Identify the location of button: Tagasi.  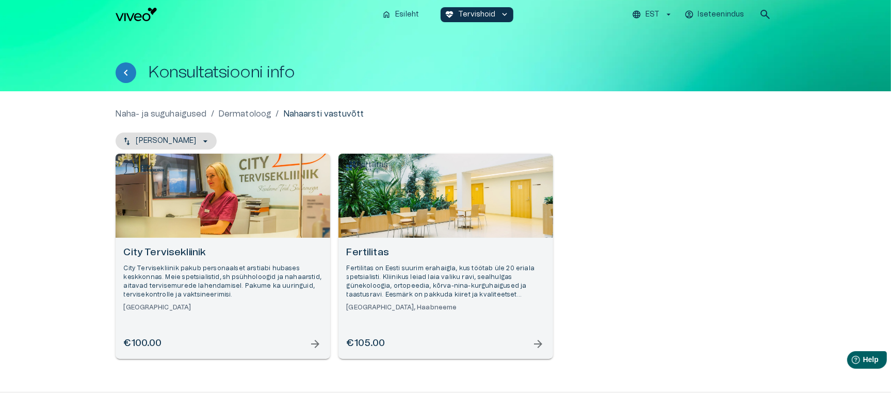
(126, 73).